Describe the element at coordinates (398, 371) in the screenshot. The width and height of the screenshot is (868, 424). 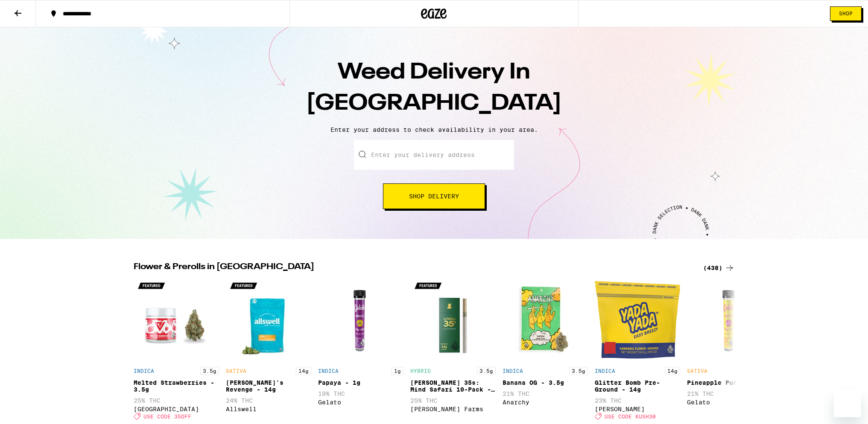
I see `p: 1g` at that location.